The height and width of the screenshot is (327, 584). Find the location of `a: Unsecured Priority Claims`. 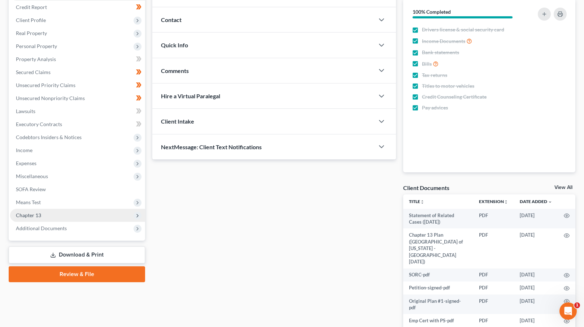

a: Unsecured Priority Claims is located at coordinates (78, 85).